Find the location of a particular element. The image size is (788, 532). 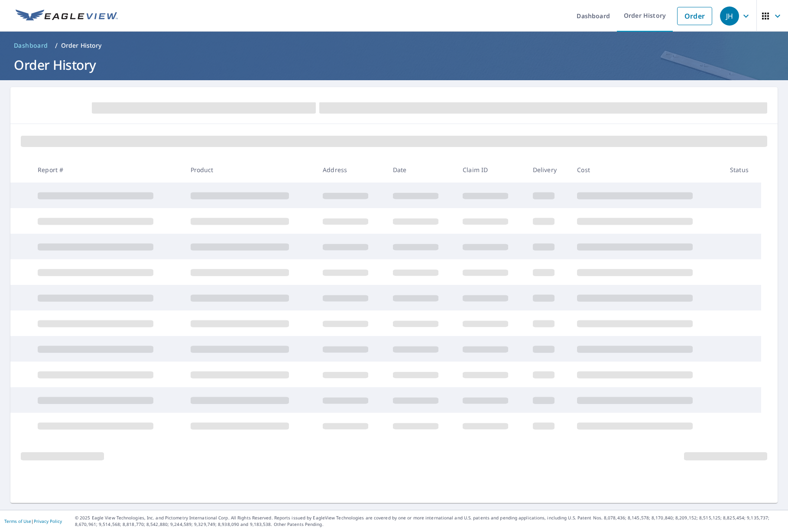

span: Dashboard is located at coordinates (31, 46).